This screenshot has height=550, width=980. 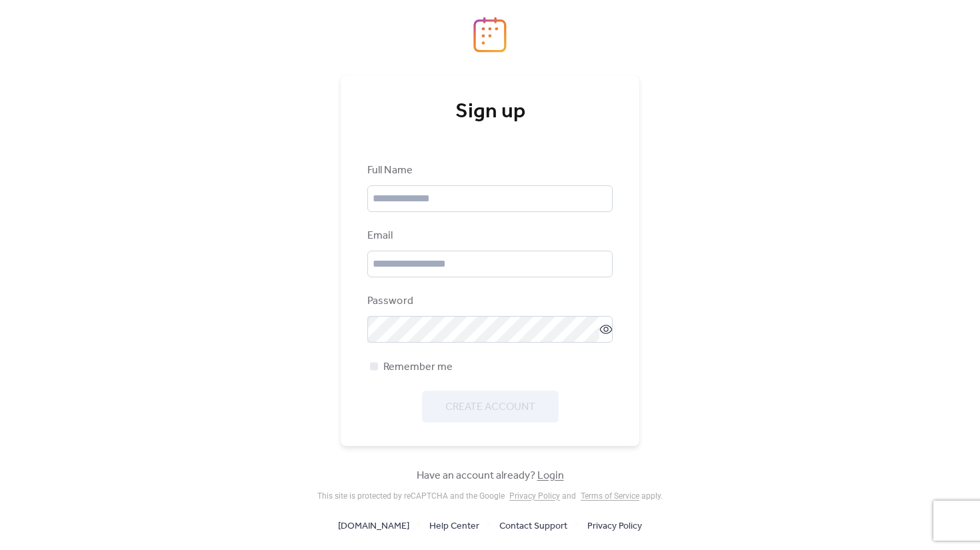 I want to click on span: Contact Support, so click(x=533, y=527).